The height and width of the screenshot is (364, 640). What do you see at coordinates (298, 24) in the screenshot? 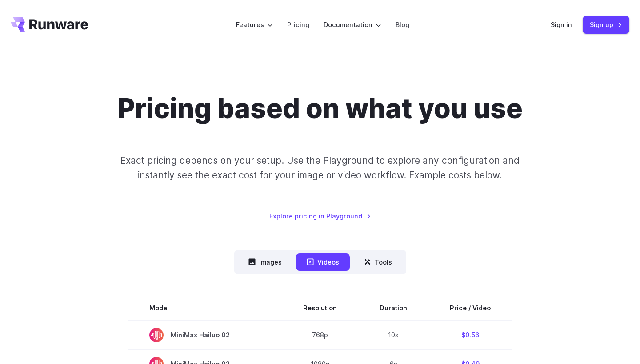
I see `a: Pricing` at bounding box center [298, 24].